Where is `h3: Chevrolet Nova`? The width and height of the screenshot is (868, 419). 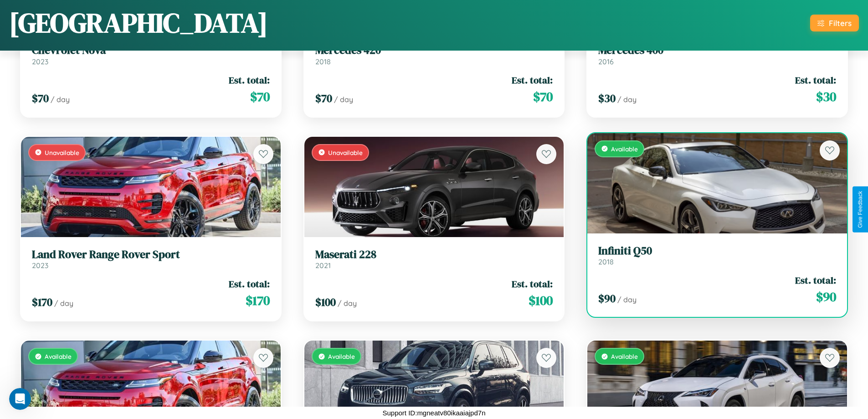 h3: Chevrolet Nova is located at coordinates (151, 50).